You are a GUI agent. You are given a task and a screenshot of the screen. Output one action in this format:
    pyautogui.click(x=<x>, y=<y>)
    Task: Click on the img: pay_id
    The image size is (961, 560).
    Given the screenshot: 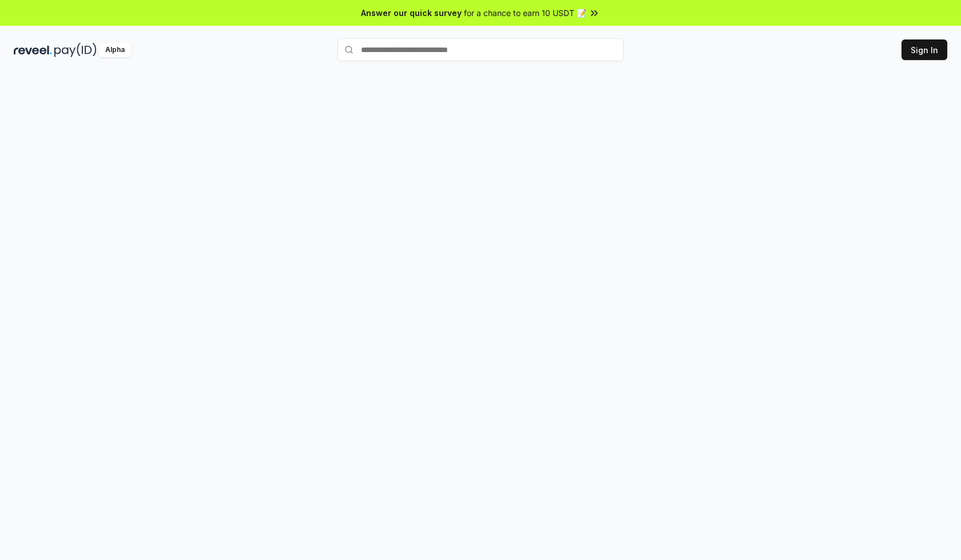 What is the action you would take?
    pyautogui.click(x=76, y=50)
    